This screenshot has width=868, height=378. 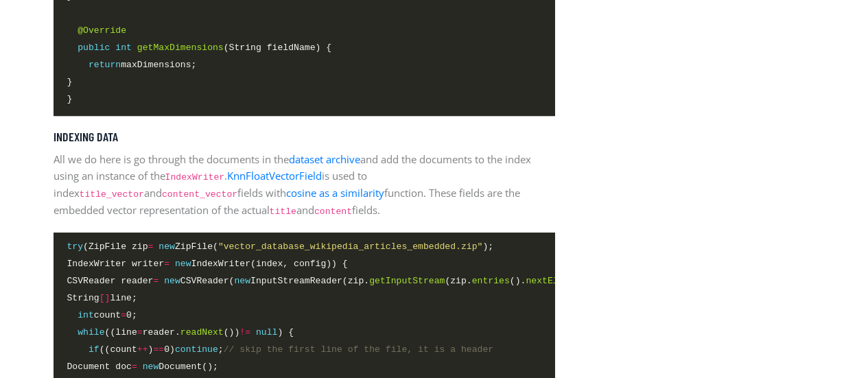 I want to click on code: content, so click(x=333, y=211).